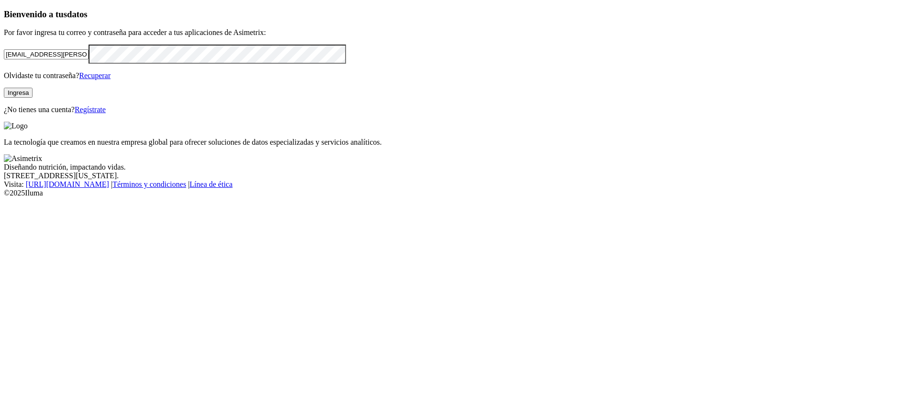 This screenshot has height=402, width=919. Describe the element at coordinates (77, 14) in the screenshot. I see `span: datos` at that location.